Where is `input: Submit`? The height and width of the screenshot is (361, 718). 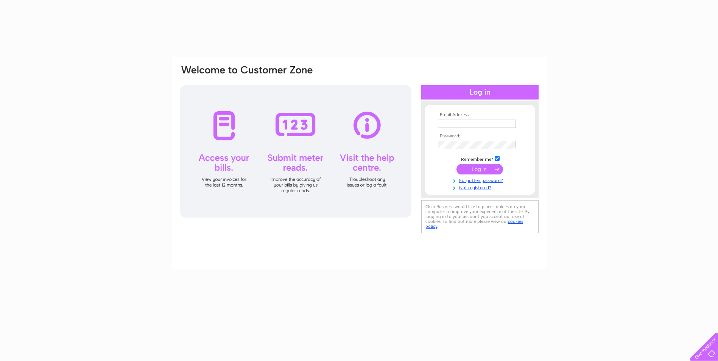
input: Submit is located at coordinates (480, 169).